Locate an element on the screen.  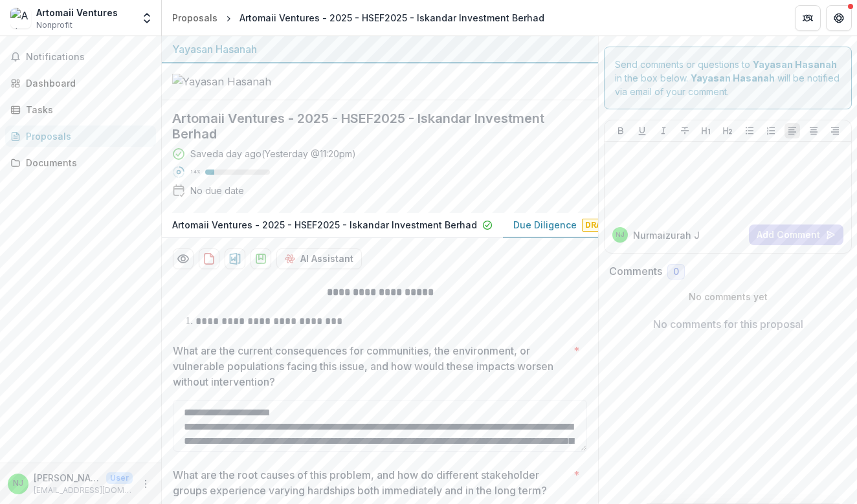
button: Align Left is located at coordinates (792, 131).